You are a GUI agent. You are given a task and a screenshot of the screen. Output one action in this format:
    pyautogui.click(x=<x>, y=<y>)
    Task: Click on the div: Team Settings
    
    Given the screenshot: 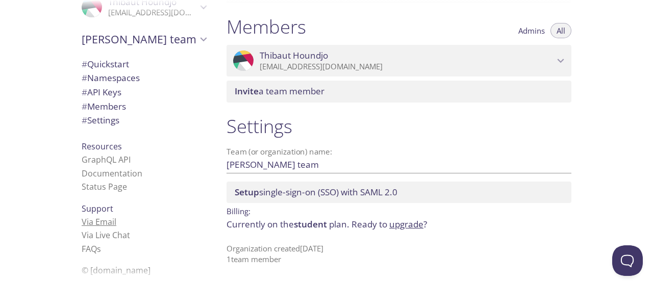 What is the action you would take?
    pyautogui.click(x=144, y=120)
    